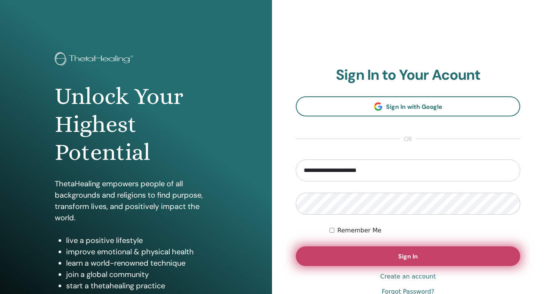 The height and width of the screenshot is (294, 544). I want to click on h1: Unlock Your Highest Potential, so click(136, 124).